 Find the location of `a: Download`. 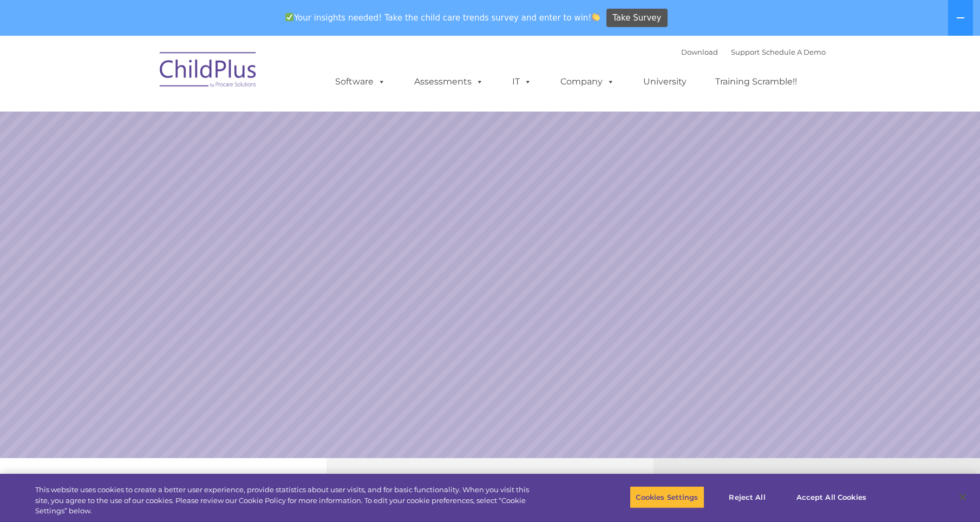

a: Download is located at coordinates (699, 52).